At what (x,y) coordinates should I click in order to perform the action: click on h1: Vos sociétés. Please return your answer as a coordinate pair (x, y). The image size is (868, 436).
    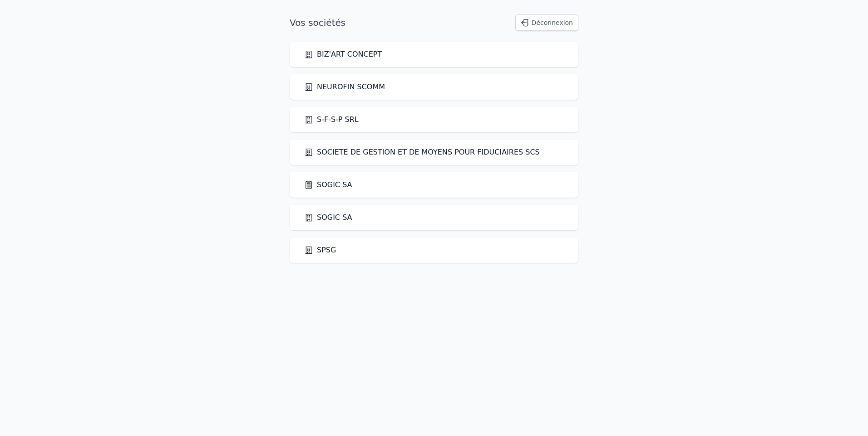
    Looking at the image, I should click on (317, 23).